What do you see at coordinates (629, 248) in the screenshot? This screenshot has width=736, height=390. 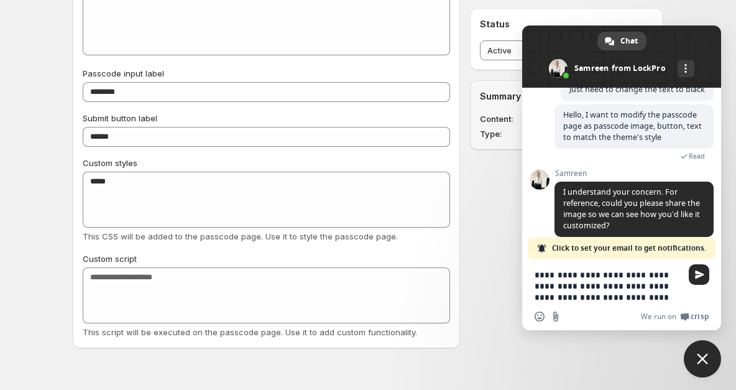 I see `span: Click to set your email to get notifications.` at bounding box center [629, 248].